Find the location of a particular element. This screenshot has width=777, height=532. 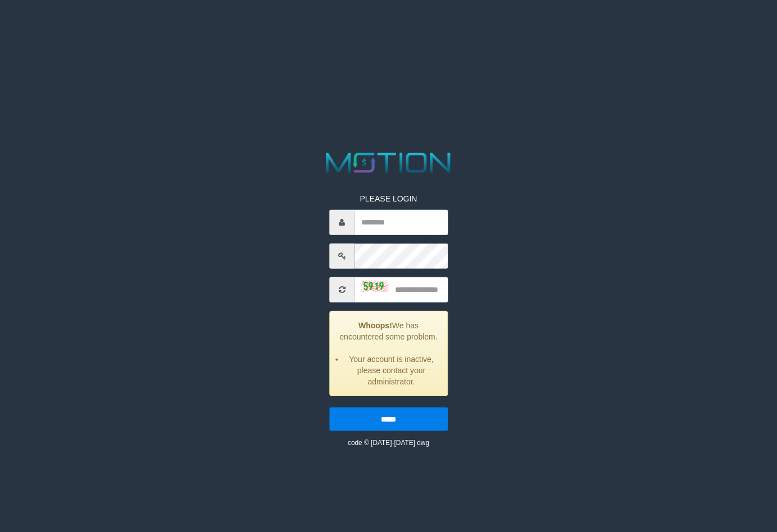

img: MOTION_logo.png is located at coordinates (388, 163).